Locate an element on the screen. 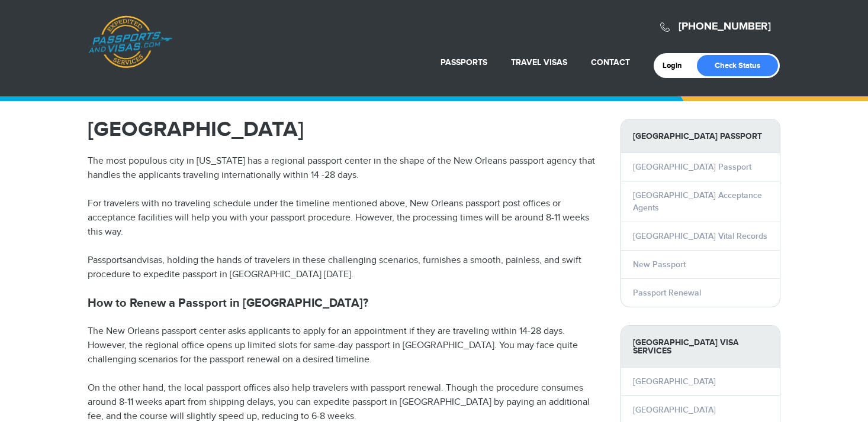  p: Passportsandvisas, holding the hands of travelers in these challenging scenarios, furnishes a smo... is located at coordinates (345, 268).